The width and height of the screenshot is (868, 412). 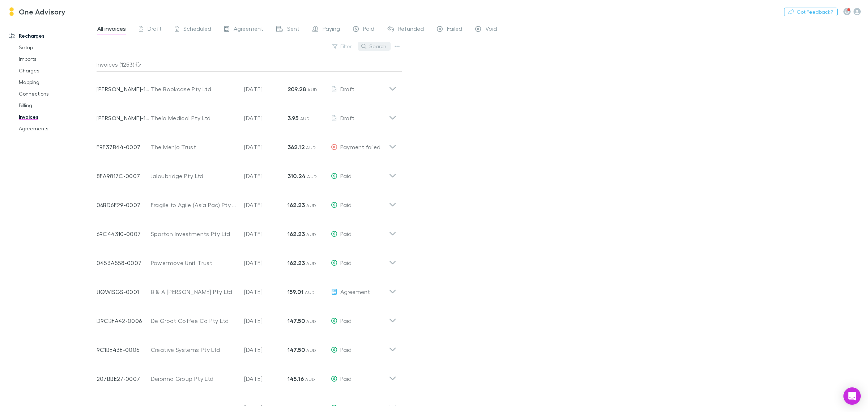 I want to click on p: D9CBFA42-0006, so click(x=124, y=321).